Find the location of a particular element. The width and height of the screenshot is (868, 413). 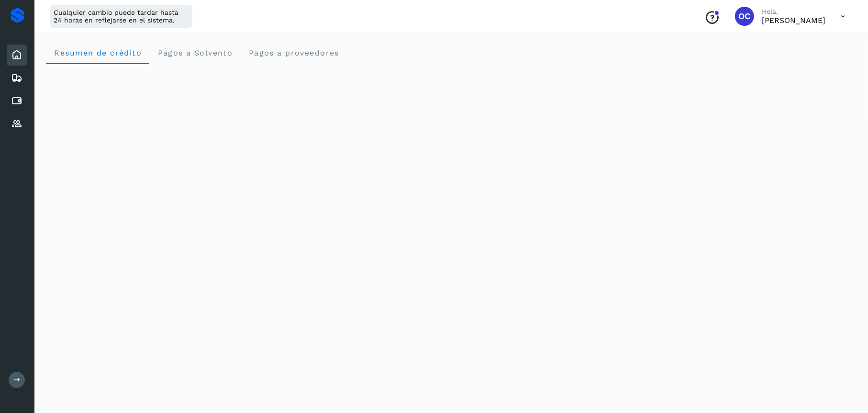

div: Inicio is located at coordinates (17, 55).